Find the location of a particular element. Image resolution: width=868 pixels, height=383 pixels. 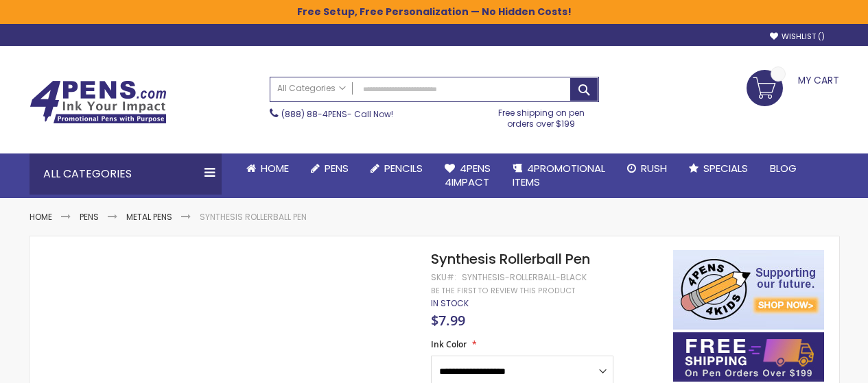

a: All Categories is located at coordinates (311, 89).